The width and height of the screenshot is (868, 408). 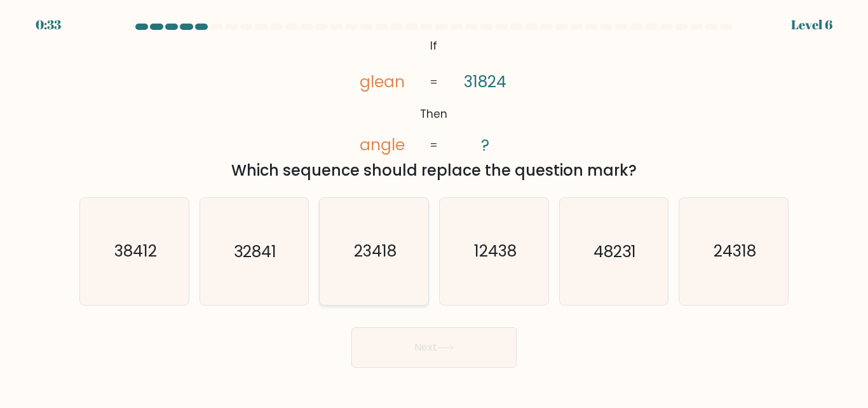 I want to click on div: Which sequence should replace the question mark?, so click(x=434, y=170).